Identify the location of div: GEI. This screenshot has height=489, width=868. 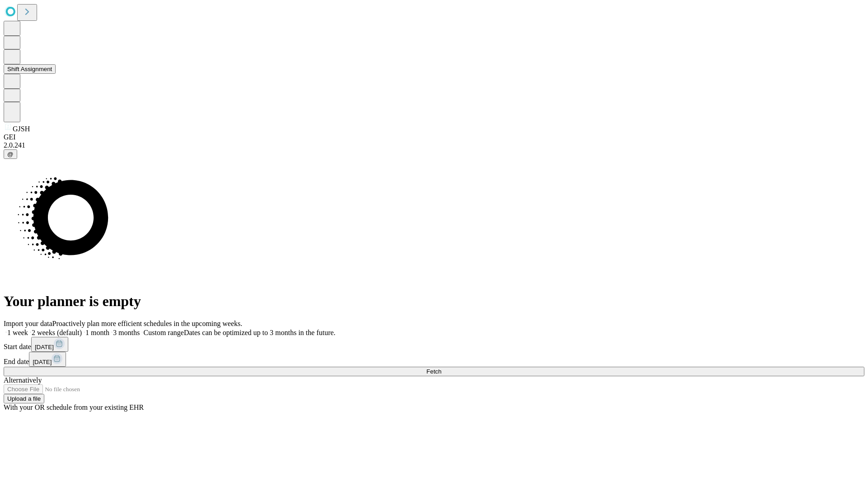
(434, 137).